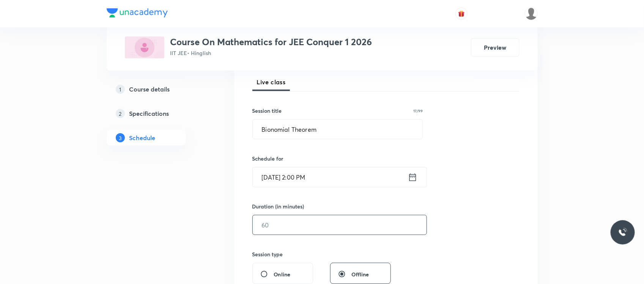 The height and width of the screenshot is (284, 644). Describe the element at coordinates (137, 13) in the screenshot. I see `img: Company Logo` at that location.